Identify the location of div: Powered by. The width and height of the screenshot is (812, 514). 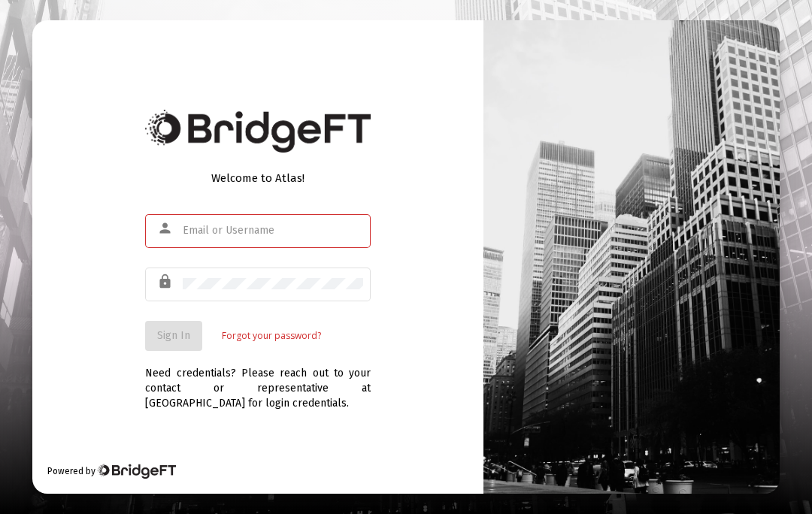
(112, 471).